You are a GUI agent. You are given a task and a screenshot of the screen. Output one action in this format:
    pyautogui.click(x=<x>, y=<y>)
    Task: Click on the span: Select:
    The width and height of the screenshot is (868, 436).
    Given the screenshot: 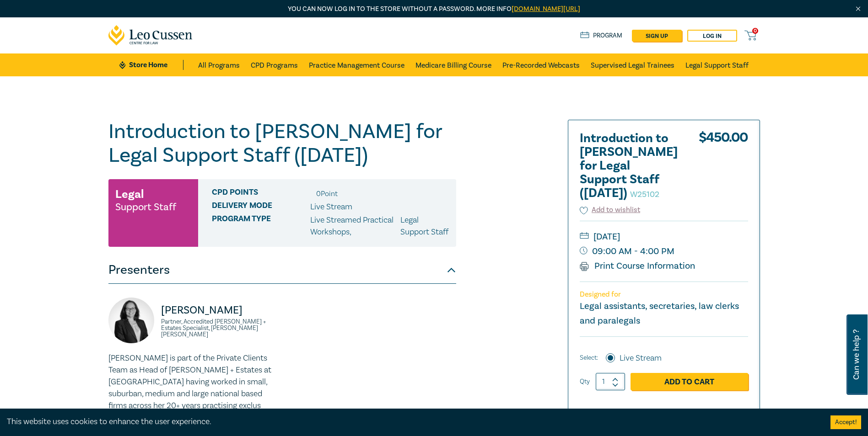 What is the action you would take?
    pyautogui.click(x=588, y=358)
    